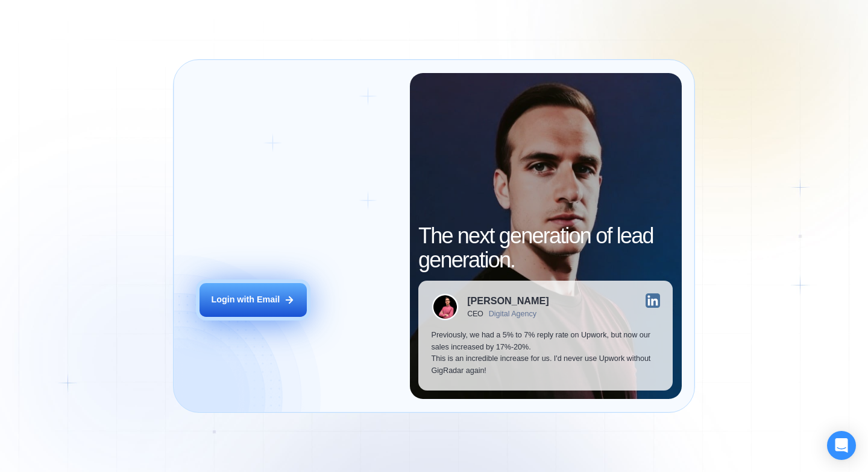  I want to click on div: Open Intercom Messenger, so click(842, 445).